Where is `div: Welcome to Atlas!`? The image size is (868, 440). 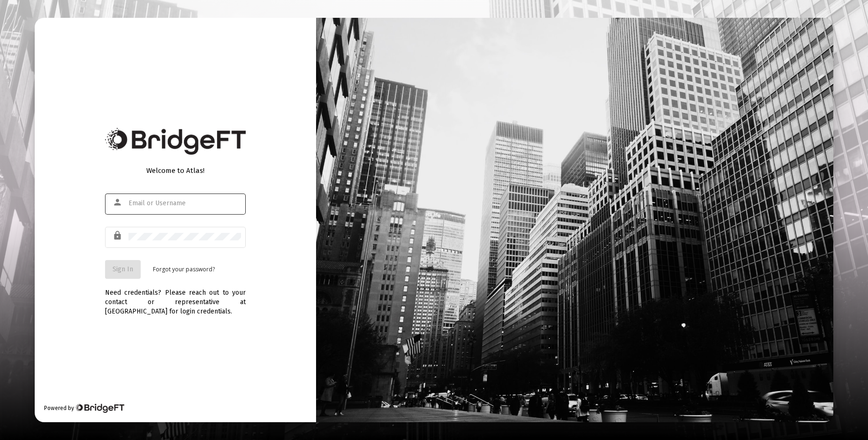
div: Welcome to Atlas! is located at coordinates (176, 171).